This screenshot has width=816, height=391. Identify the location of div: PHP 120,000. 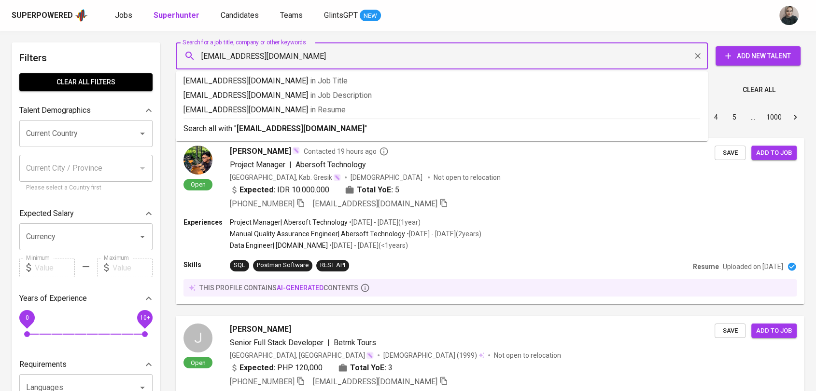
(276, 368).